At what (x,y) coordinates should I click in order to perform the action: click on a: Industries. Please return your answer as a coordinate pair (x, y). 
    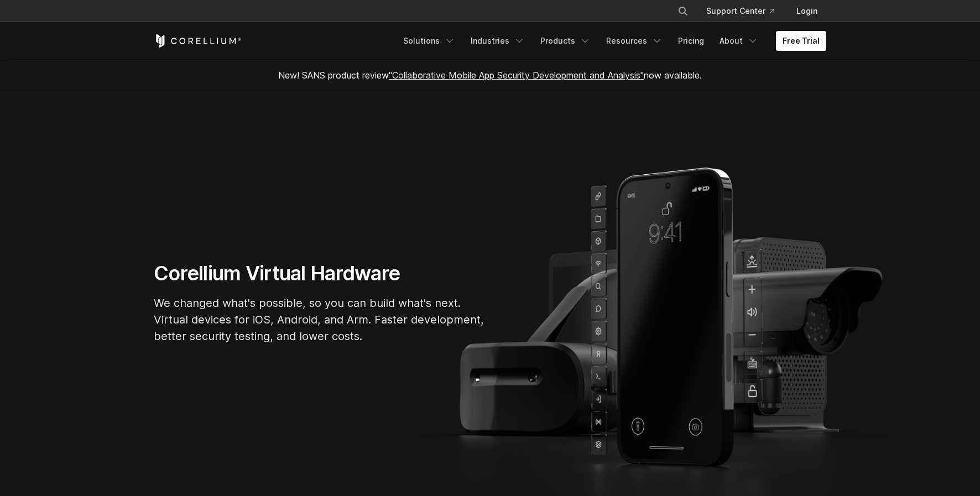
    Looking at the image, I should click on (498, 41).